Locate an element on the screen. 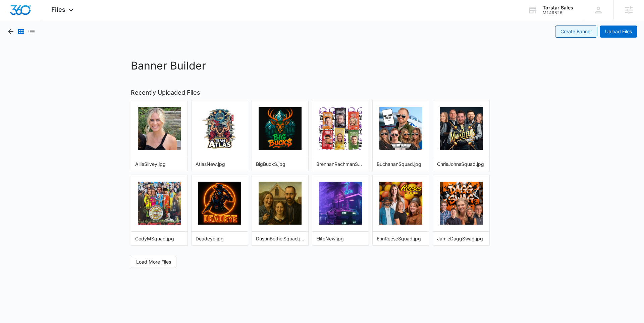 The width and height of the screenshot is (644, 323). img: AllieSilvey.jpg is located at coordinates (159, 129).